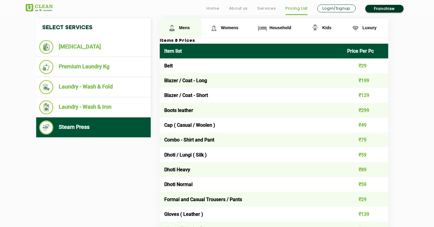 This screenshot has height=227, width=434. I want to click on img: Kids, so click(315, 28).